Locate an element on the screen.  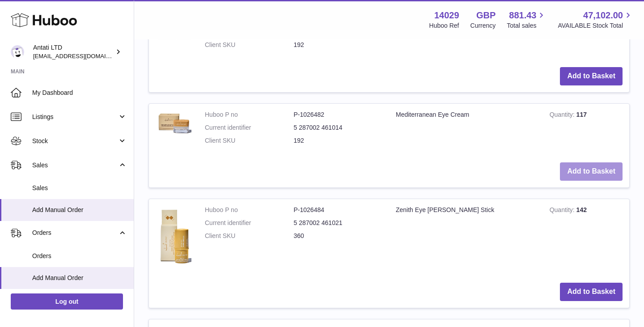
span: Total sales is located at coordinates (526, 26).